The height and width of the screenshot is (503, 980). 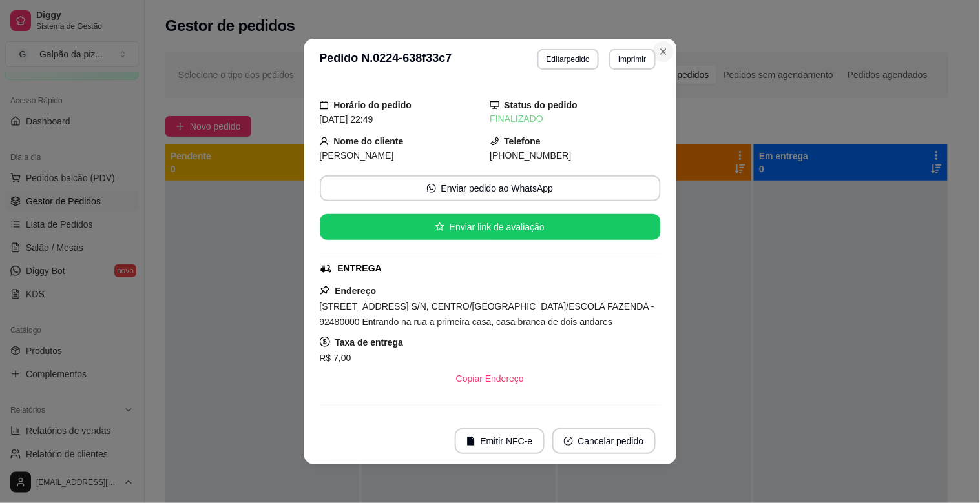 I want to click on span: whats-app, so click(x=431, y=189).